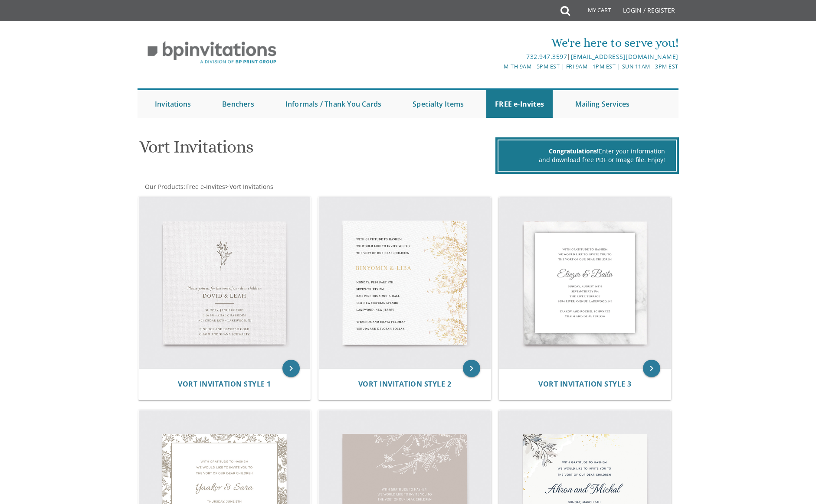 The width and height of the screenshot is (816, 504). I want to click on img: BP Invitation Loft, so click(212, 53).